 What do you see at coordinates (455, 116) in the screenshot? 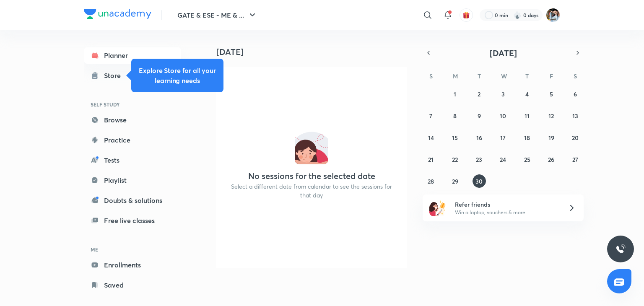
I see `abbr: September 8, 2025` at bounding box center [455, 116].